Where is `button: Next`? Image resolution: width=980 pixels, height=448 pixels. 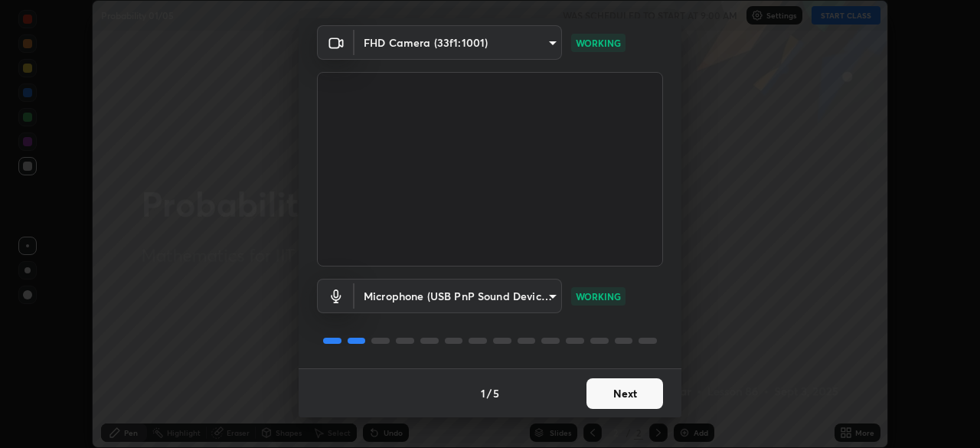
button: Next is located at coordinates (624, 394).